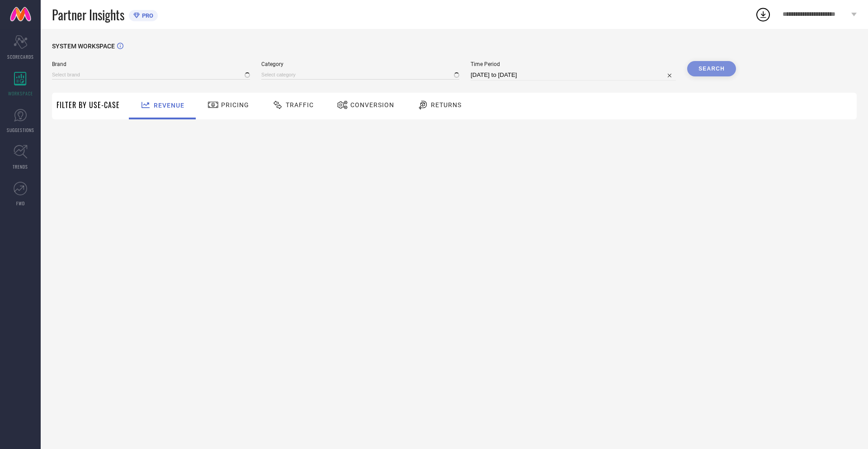 The height and width of the screenshot is (449, 868). Describe the element at coordinates (151, 64) in the screenshot. I see `span: Brand` at that location.